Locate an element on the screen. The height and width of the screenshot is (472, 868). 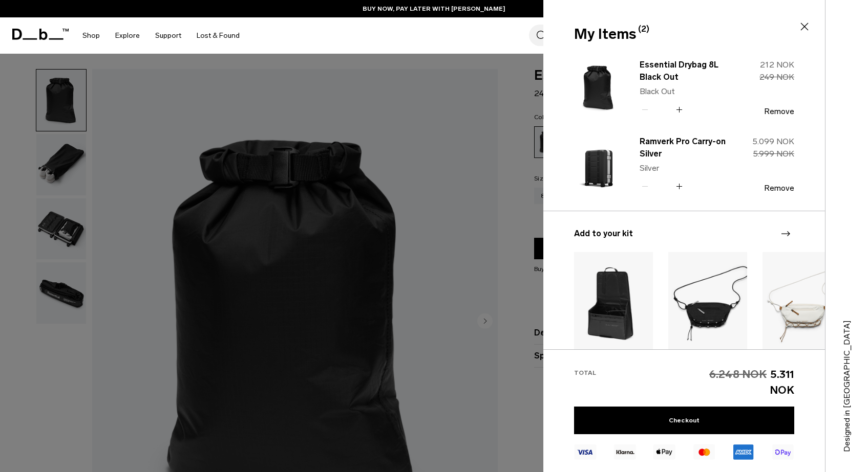
a: Roamer Pro Sling Bag 6L Charcoal Grey is located at coordinates (708, 302).